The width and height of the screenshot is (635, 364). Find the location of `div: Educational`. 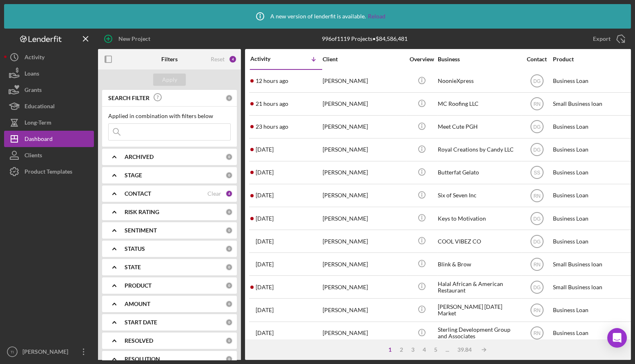

div: Educational is located at coordinates (39, 107).